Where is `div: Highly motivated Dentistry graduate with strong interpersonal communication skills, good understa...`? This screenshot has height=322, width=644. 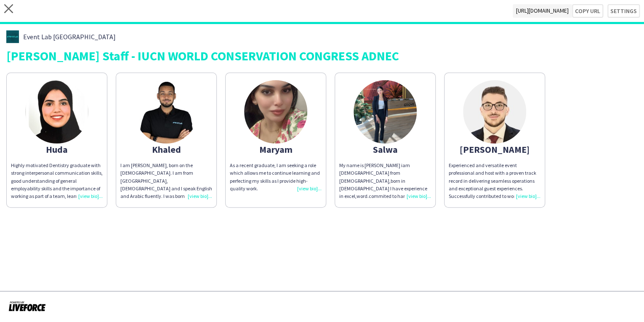
div: Highly motivated Dentistry graduate with strong interpersonal communication skills, good understa... is located at coordinates (57, 180).